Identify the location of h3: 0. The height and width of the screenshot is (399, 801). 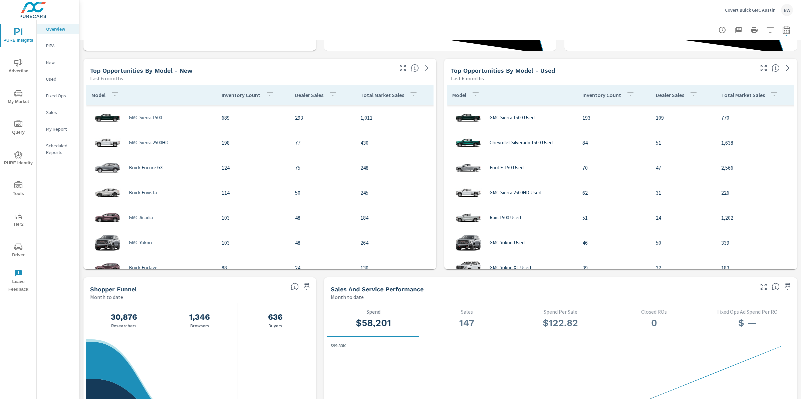
(654, 323).